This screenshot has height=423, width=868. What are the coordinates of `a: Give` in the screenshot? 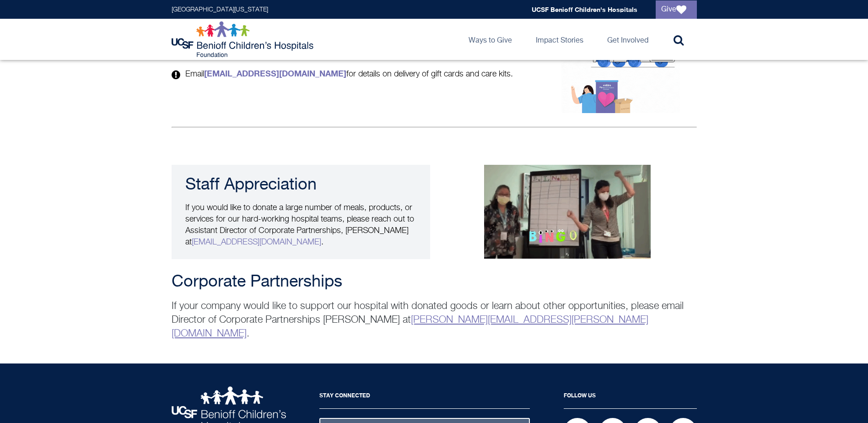 It's located at (676, 9).